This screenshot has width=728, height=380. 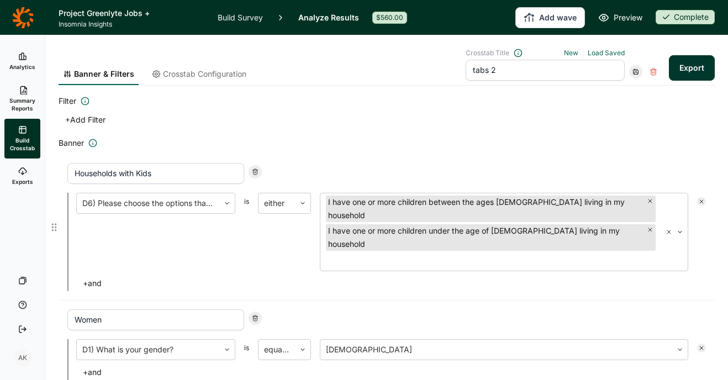 I want to click on a: Analytics, so click(x=22, y=61).